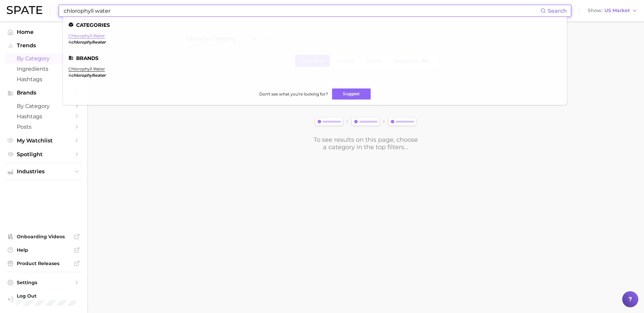  I want to click on a: Onboarding Videos, so click(44, 237).